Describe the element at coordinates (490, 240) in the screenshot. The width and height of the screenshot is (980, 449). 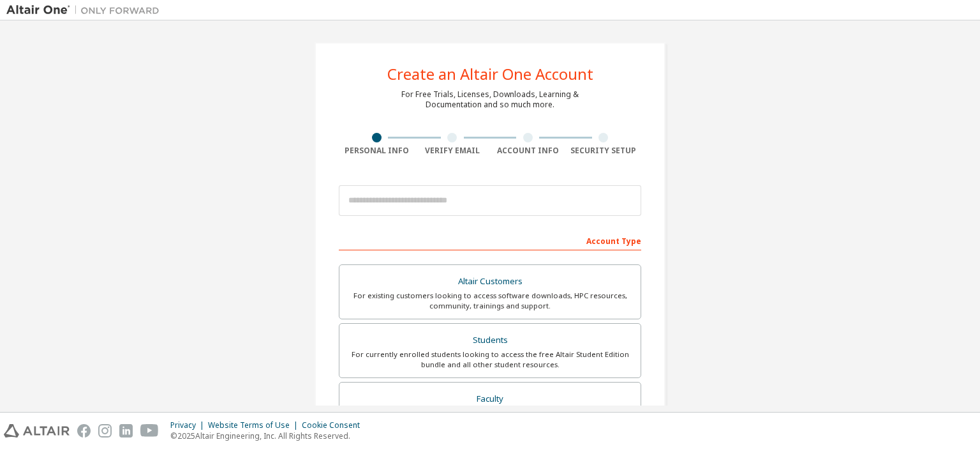
I see `div: Account Type` at that location.